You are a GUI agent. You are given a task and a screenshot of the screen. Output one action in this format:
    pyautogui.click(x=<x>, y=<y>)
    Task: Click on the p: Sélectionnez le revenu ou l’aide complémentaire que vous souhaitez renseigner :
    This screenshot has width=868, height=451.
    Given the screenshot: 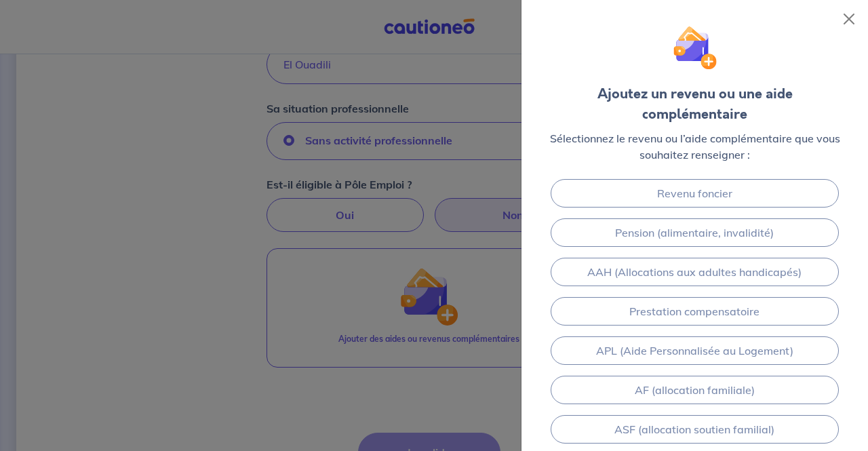 What is the action you would take?
    pyautogui.click(x=694, y=147)
    